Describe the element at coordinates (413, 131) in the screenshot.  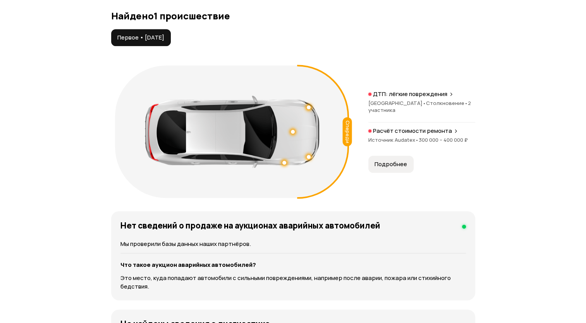
I see `p: Расчёт стоимости ремонта` at that location.